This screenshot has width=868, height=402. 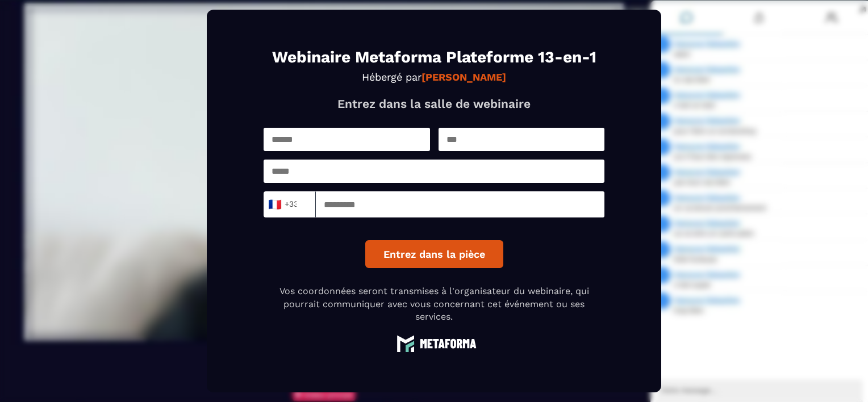 What do you see at coordinates (434, 104) in the screenshot?
I see `p: Entrez dans la salle de webinaire` at bounding box center [434, 104].